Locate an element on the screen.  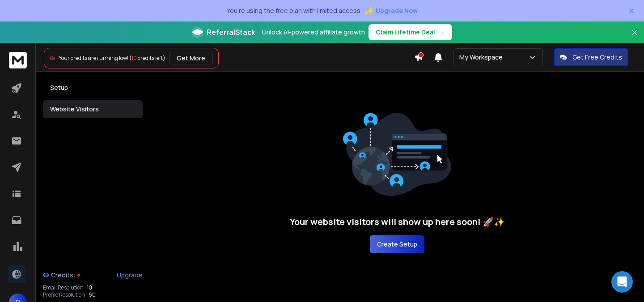
button: Website Visitors is located at coordinates (93, 109).